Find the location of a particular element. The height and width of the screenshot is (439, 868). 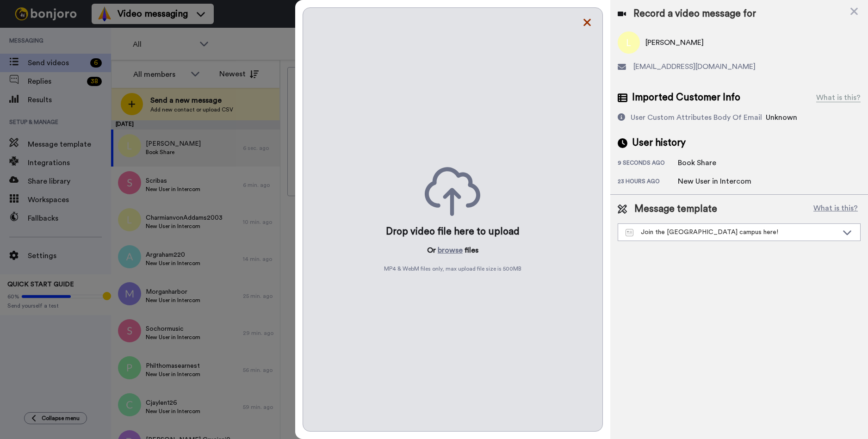

span: Unknown is located at coordinates (782, 118).